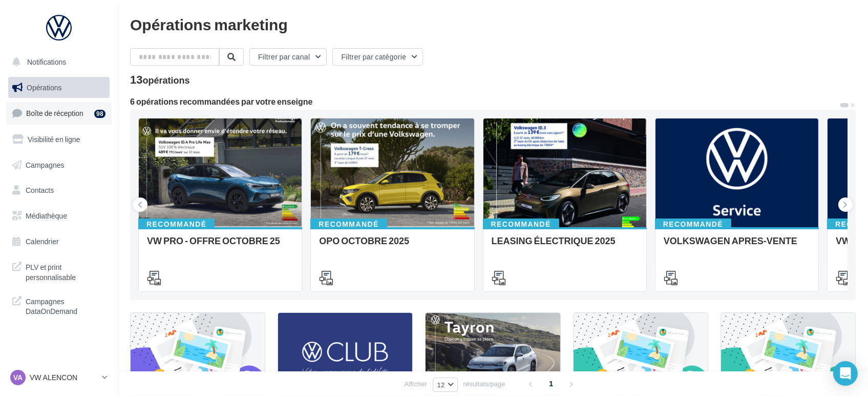 This screenshot has height=396, width=868. Describe the element at coordinates (377, 57) in the screenshot. I see `button: Filtrer par catégorie` at that location.